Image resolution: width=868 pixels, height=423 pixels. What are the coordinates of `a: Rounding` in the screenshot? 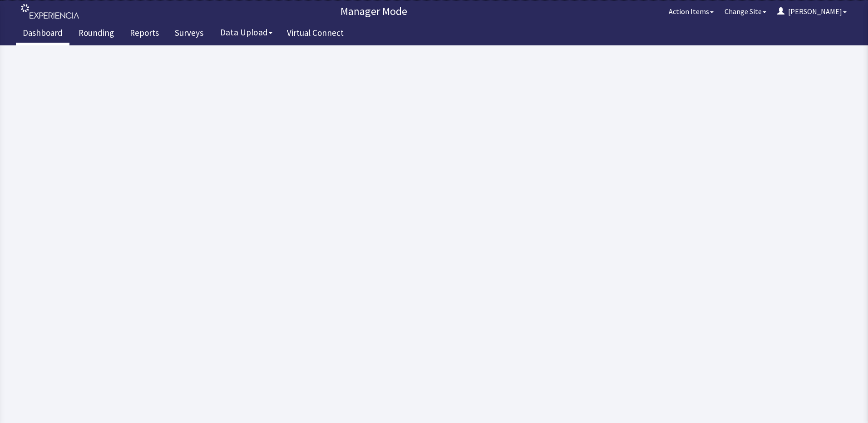 It's located at (96, 34).